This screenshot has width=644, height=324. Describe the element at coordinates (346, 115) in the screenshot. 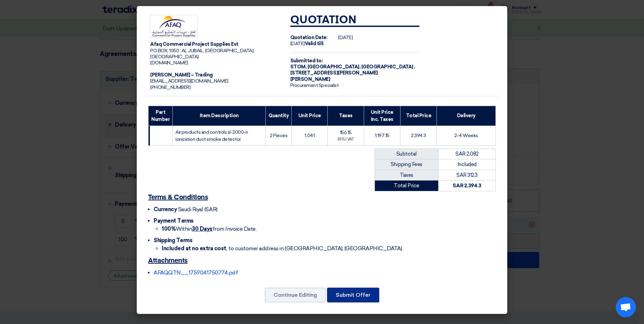

I see `th: Taxes` at that location.